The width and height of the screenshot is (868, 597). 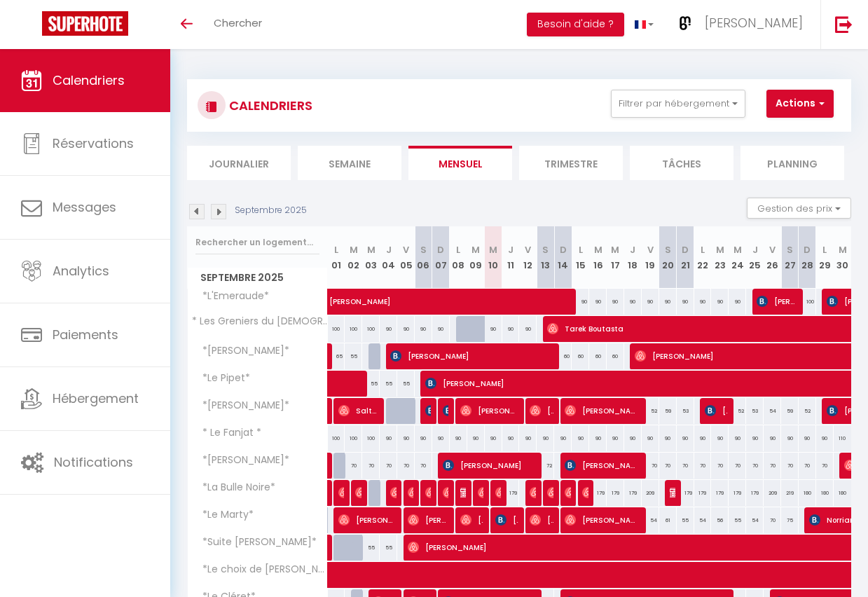 What do you see at coordinates (615, 257) in the screenshot?
I see `th: 17` at bounding box center [615, 257].